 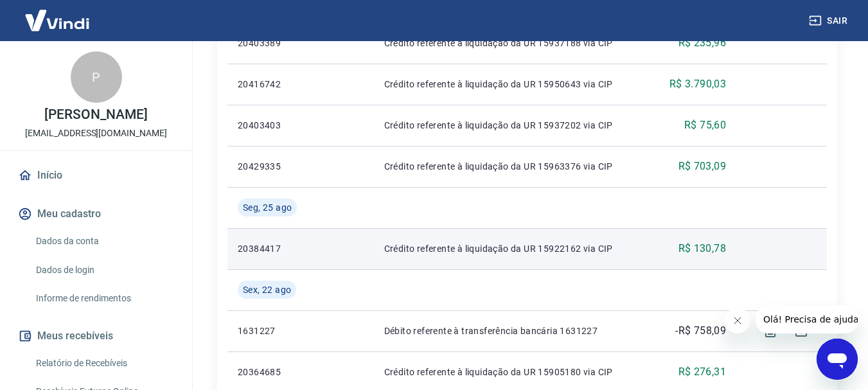 I want to click on p: R$ 130,78, so click(x=702, y=249).